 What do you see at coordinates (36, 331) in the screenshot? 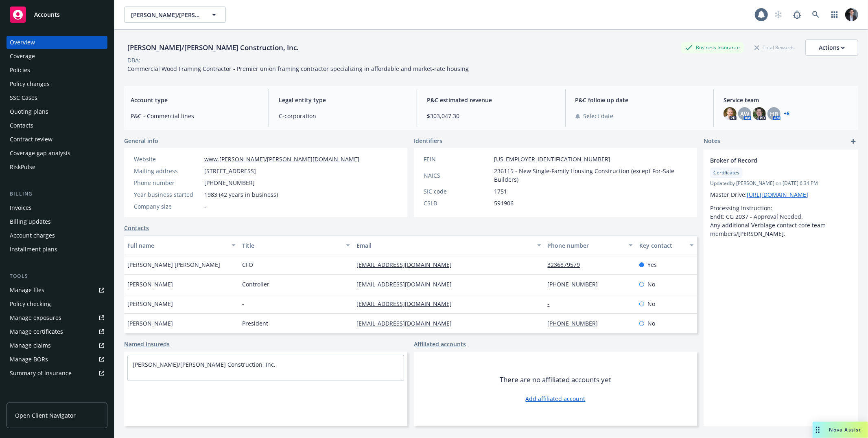
I see `div: Manage certificates` at bounding box center [36, 331].